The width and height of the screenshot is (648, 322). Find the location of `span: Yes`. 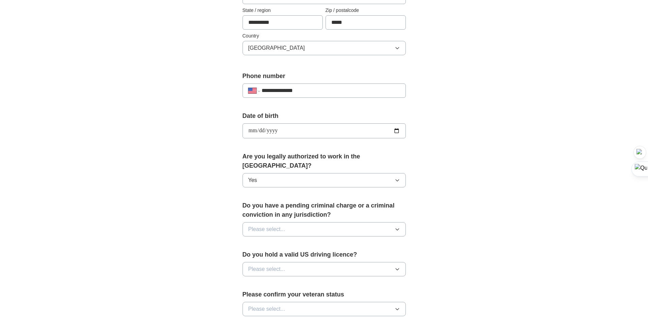

span: Yes is located at coordinates (253, 180).